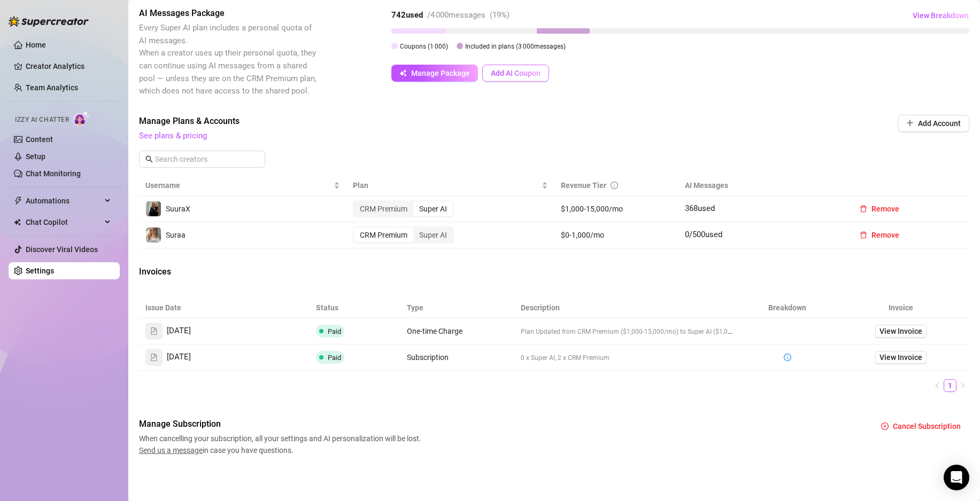  What do you see at coordinates (937, 386) in the screenshot?
I see `button: left` at bounding box center [937, 386].